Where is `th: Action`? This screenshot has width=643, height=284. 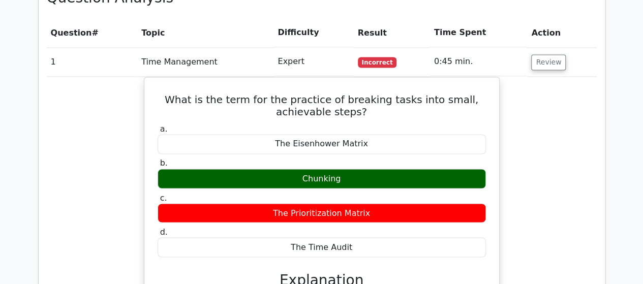
th: Action is located at coordinates (561, 33).